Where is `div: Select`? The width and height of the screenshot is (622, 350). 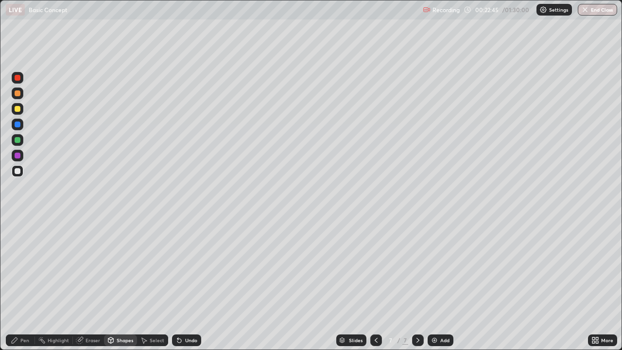 div: Select is located at coordinates (157, 340).